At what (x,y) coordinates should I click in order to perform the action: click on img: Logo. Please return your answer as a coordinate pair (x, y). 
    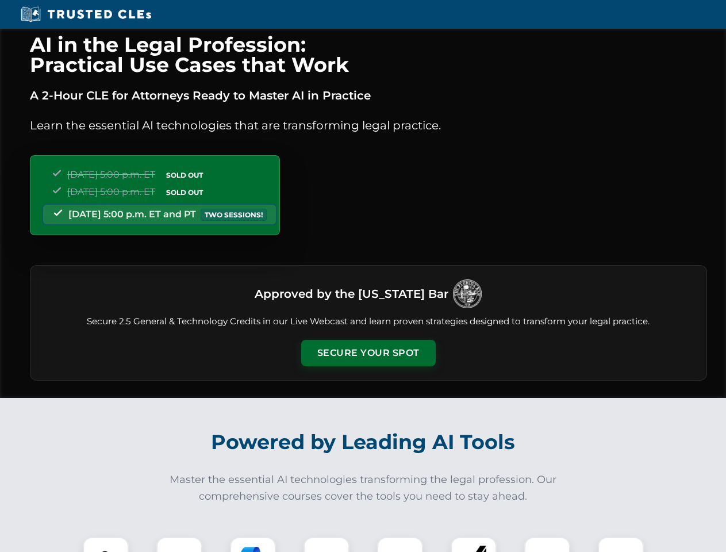
    Looking at the image, I should click on (467, 294).